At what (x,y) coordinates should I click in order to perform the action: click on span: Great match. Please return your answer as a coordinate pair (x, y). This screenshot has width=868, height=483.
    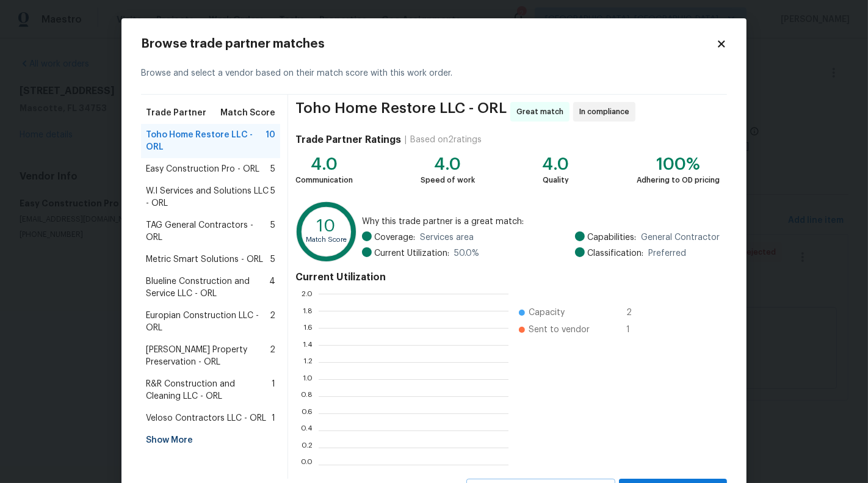
    Looking at the image, I should click on (542, 112).